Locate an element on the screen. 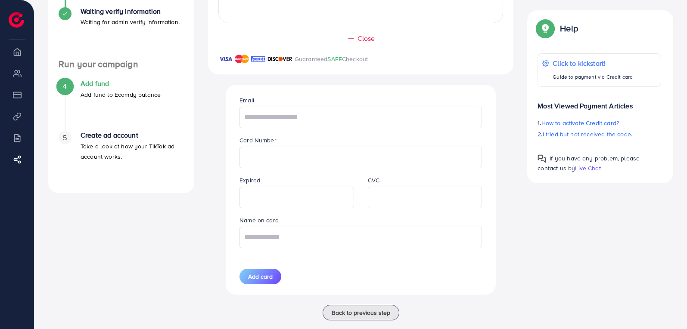 The image size is (687, 329). span: If you have any problem, please contact us by is located at coordinates (588, 163).